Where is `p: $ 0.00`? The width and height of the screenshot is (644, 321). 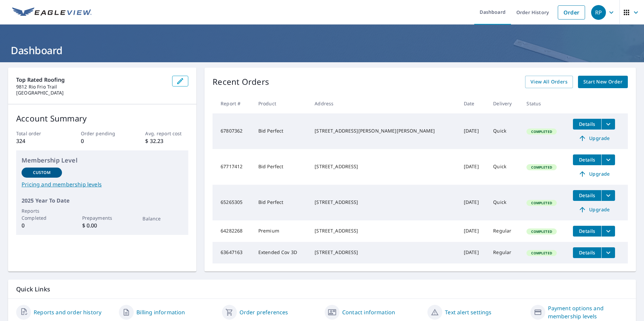 p: $ 0.00 is located at coordinates (102, 225).